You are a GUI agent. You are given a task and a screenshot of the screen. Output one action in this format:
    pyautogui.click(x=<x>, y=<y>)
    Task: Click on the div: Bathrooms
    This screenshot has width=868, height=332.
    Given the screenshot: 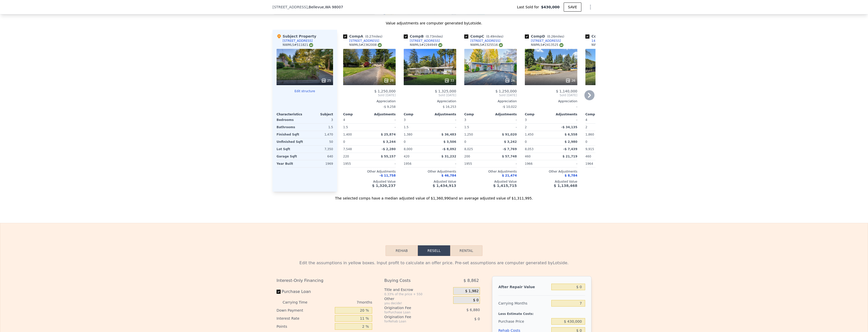 What is the action you would take?
    pyautogui.click(x=290, y=128)
    